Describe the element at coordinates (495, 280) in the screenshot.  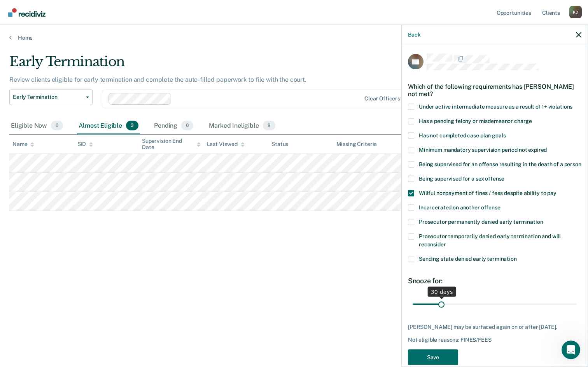
I see `div: Snooze for:` at that location.